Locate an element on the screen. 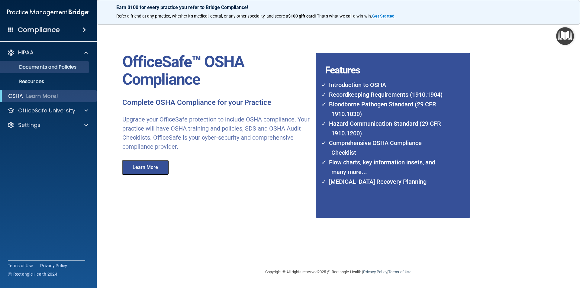 The width and height of the screenshot is (580, 288). p: Complete OSHA Compliance for your Practice is located at coordinates (217, 103).